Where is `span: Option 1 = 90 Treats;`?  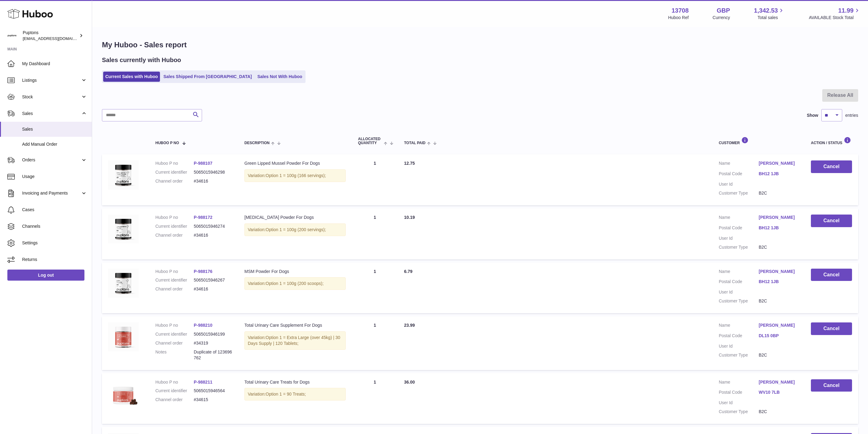
span: Option 1 = 90 Treats; is located at coordinates (286, 394).